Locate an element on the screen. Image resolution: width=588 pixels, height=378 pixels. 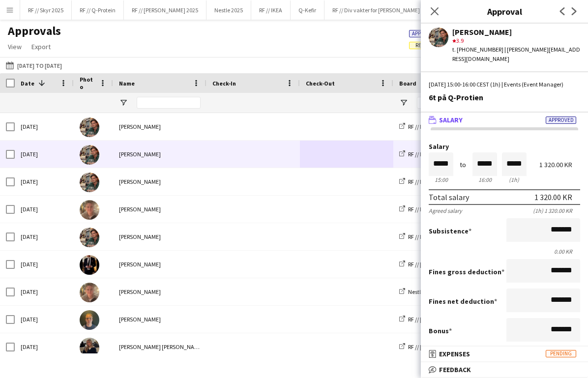
img: Selma Louise Gimse Lie is located at coordinates (90, 348).